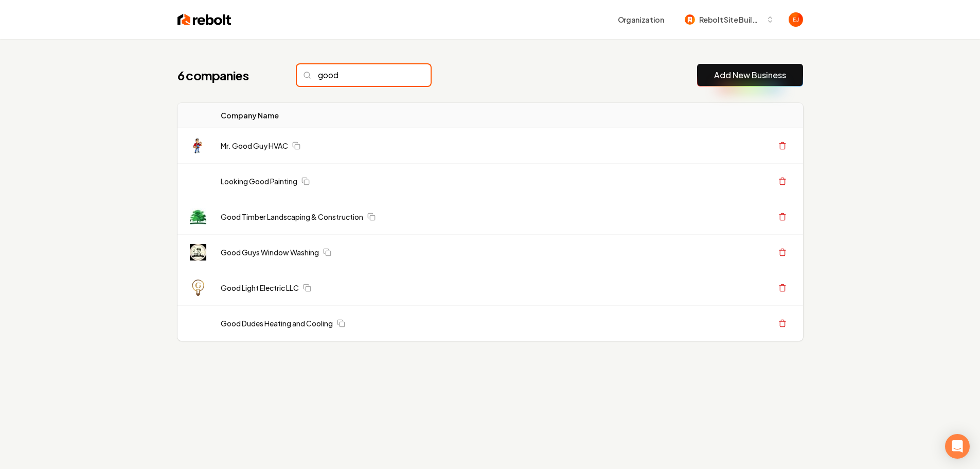  What do you see at coordinates (795, 20) in the screenshot?
I see `button: Open user button` at bounding box center [795, 20].